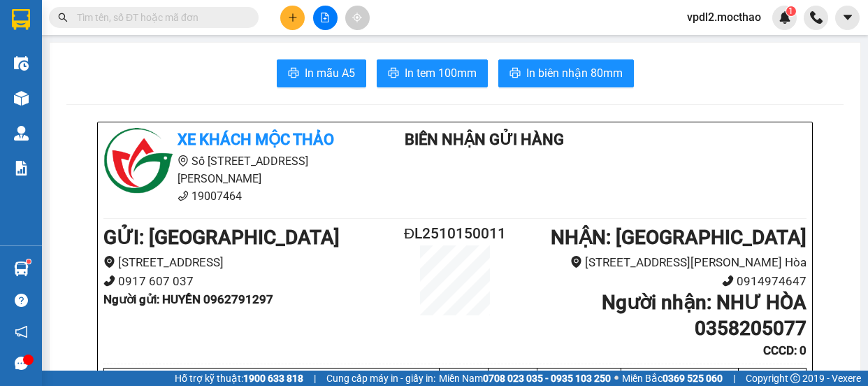  Describe the element at coordinates (325, 17) in the screenshot. I see `button: file-add` at that location.